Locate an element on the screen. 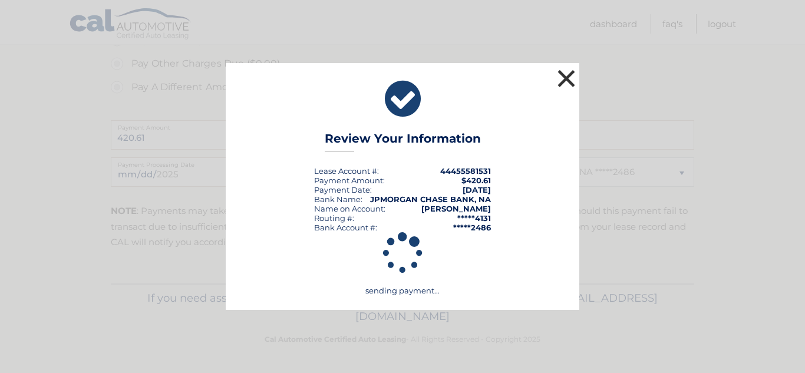 The image size is (805, 373). span: Payment Date is located at coordinates (342, 190).